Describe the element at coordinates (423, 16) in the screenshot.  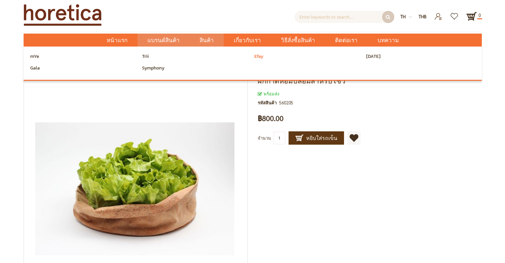
I see `span: THB` at that location.